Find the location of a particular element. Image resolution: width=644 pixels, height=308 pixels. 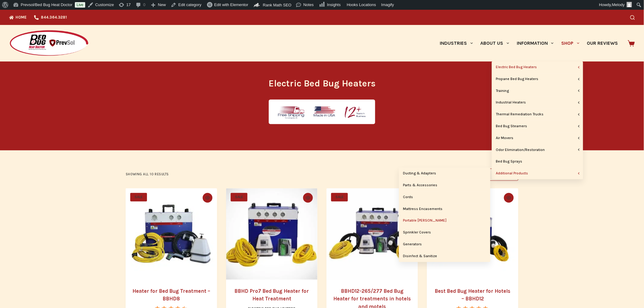

a: Disinfect & Sanitize is located at coordinates (444, 256).